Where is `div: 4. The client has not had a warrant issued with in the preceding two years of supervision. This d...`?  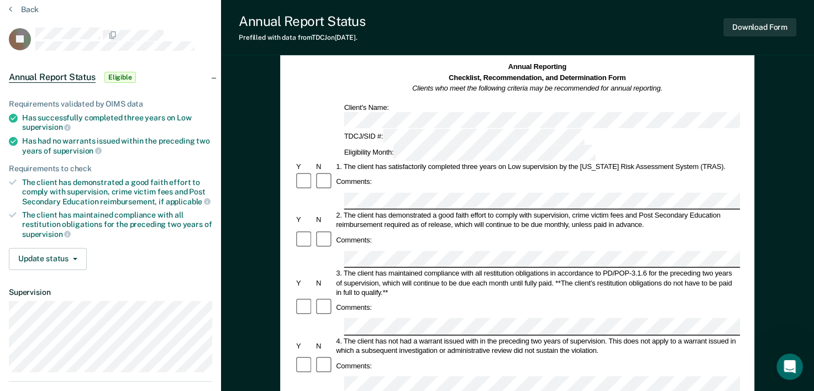 div: 4. The client has not had a warrant issued with in the preceding two years of supervision. This d... is located at coordinates (538, 346).